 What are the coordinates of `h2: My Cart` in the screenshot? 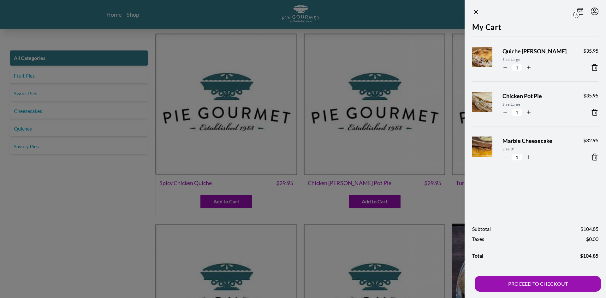 It's located at (536, 29).